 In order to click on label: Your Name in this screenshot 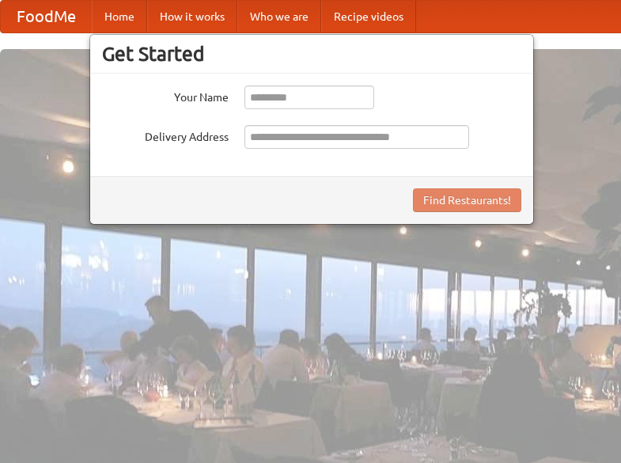, I will do `click(165, 95)`.